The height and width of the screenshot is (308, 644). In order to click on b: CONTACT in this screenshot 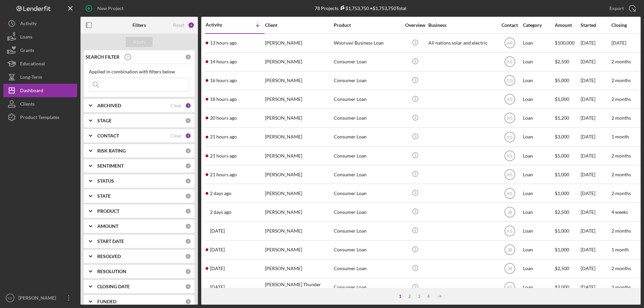, I will do `click(108, 136)`.